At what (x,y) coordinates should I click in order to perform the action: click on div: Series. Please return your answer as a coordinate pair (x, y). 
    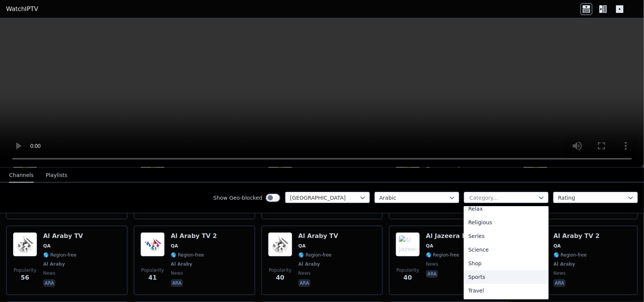
    Looking at the image, I should click on (506, 236).